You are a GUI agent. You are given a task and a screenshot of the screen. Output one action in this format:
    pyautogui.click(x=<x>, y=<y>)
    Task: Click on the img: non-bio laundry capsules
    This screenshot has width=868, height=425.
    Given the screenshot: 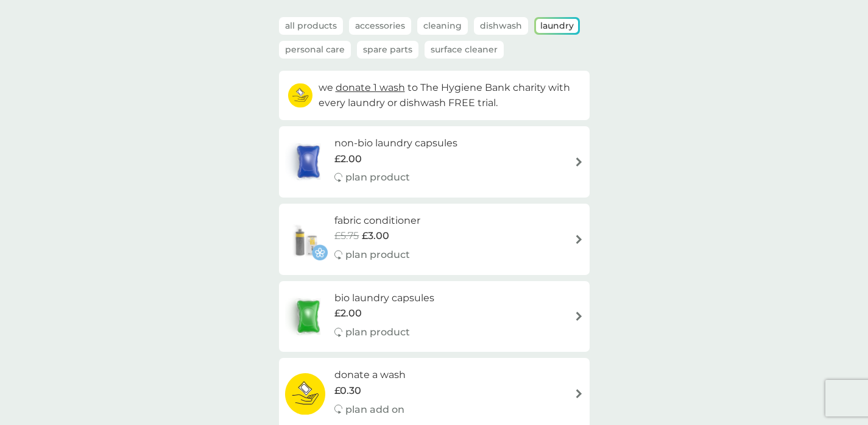 What is the action you would take?
    pyautogui.click(x=308, y=161)
    